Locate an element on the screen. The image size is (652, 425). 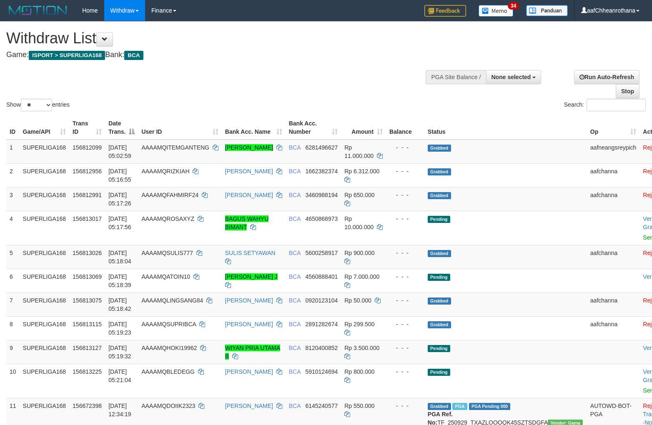
th: Balance is located at coordinates (405, 128).